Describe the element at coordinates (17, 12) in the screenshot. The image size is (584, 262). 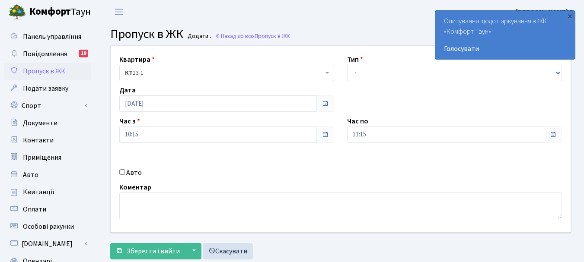
I see `img: logo.png` at that location.